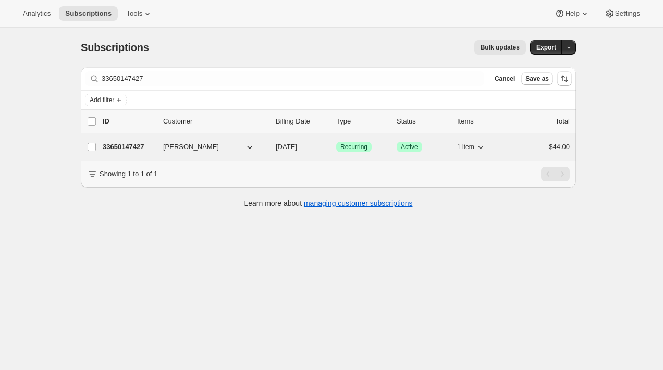 This screenshot has width=663, height=370. I want to click on nav: Pagination, so click(555, 174).